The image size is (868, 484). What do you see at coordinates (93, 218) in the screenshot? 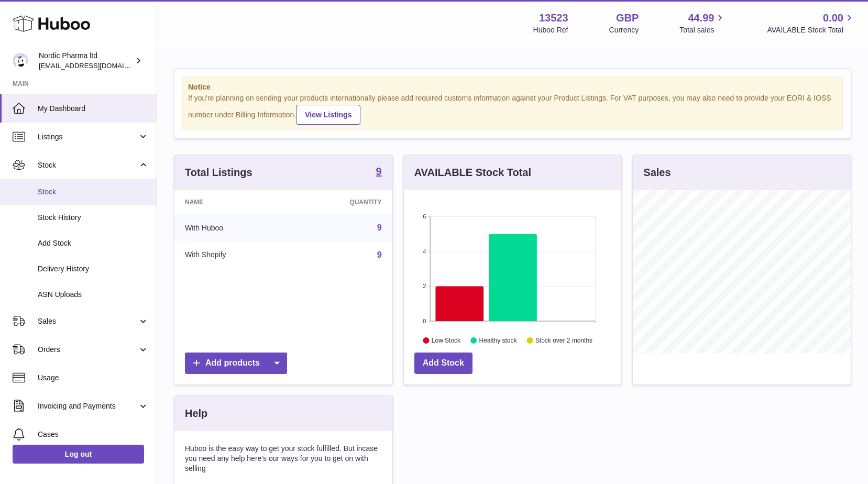
I see `span: Stock History` at bounding box center [93, 218].